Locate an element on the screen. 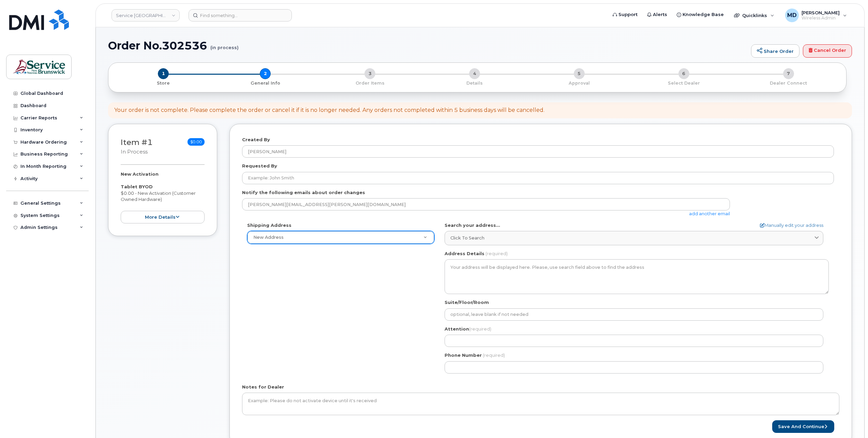 The image size is (868, 438). span: New Address is located at coordinates (268, 237).